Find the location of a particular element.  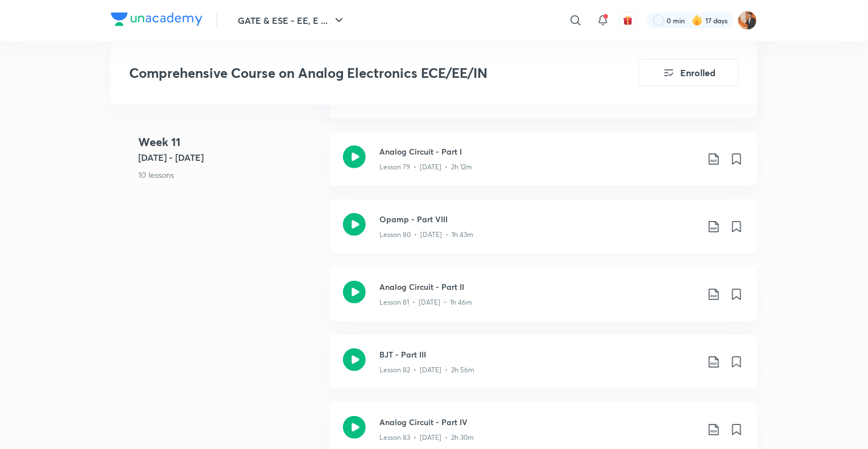

h3: Comprehensive Course on Analog Electronics ECE/EE/IN is located at coordinates (352, 73).